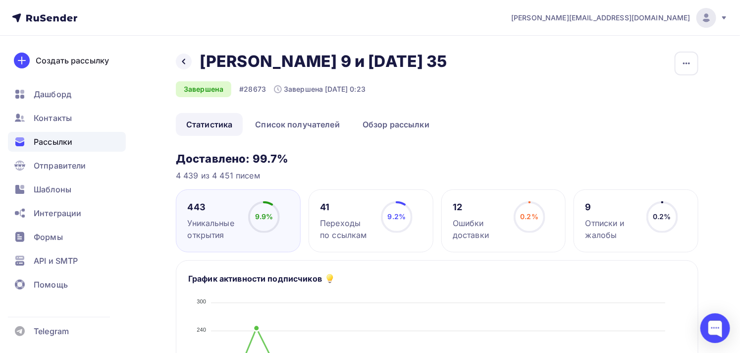 This screenshot has width=740, height=353. Describe the element at coordinates (264, 216) in the screenshot. I see `span: 9.9%` at that location.